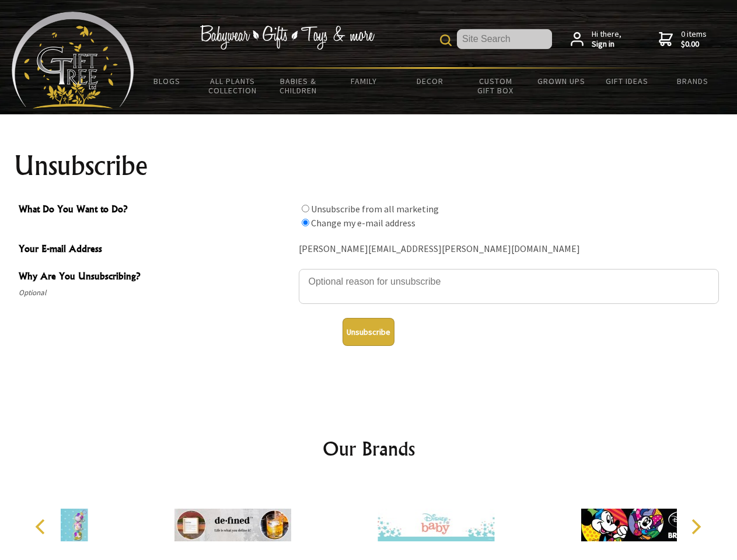  Describe the element at coordinates (368, 332) in the screenshot. I see `button: Unsubscribe` at that location.